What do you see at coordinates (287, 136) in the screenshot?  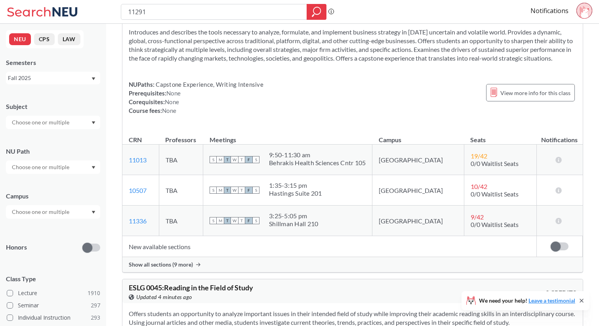 I see `th: Meetings` at bounding box center [287, 136].